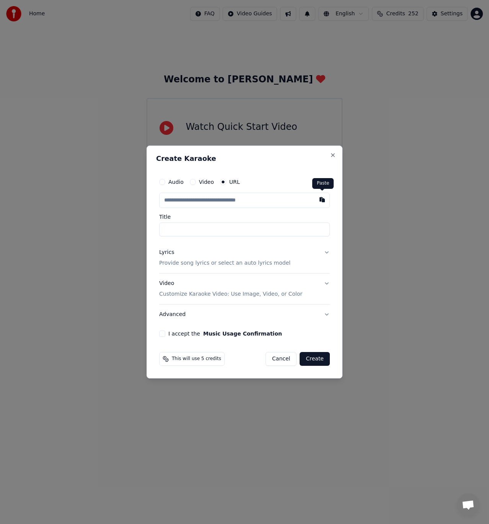  I want to click on p: Provide song lyrics or select an auto lyrics model, so click(225, 263).